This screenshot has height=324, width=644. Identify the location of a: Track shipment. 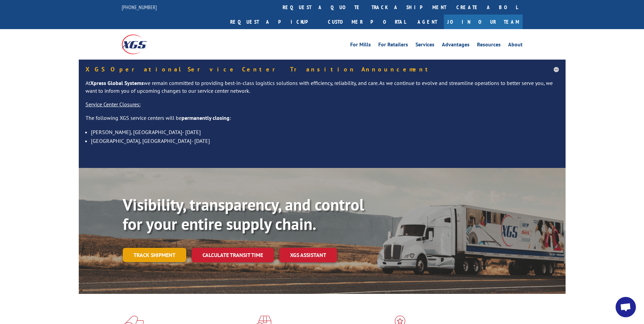
(155, 255).